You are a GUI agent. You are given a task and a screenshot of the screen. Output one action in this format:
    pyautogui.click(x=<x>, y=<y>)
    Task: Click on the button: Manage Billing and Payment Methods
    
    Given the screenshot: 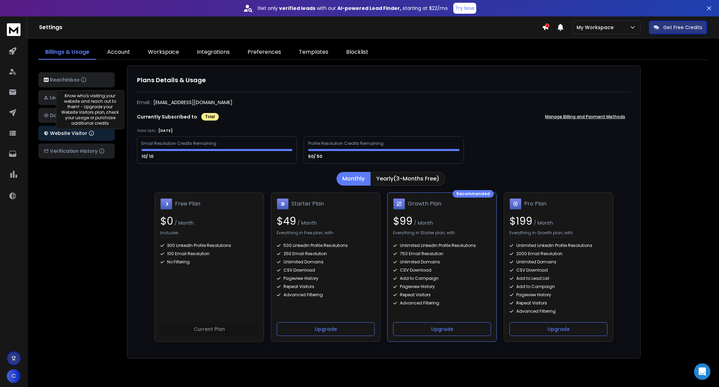 What is the action you would take?
    pyautogui.click(x=585, y=117)
    